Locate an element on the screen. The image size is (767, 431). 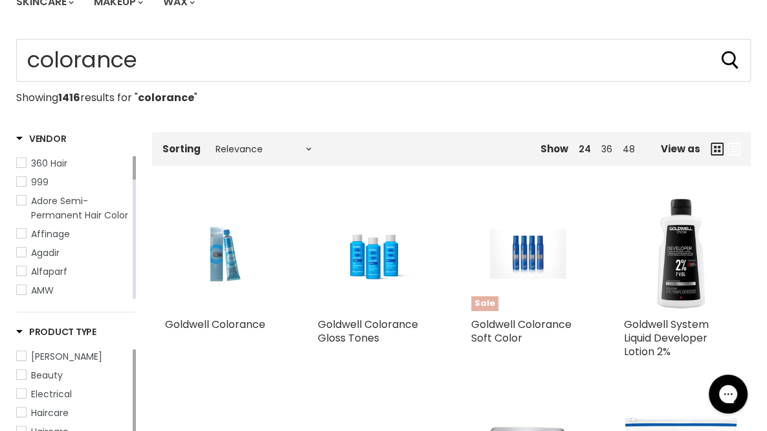
a: 36 is located at coordinates (607, 149).